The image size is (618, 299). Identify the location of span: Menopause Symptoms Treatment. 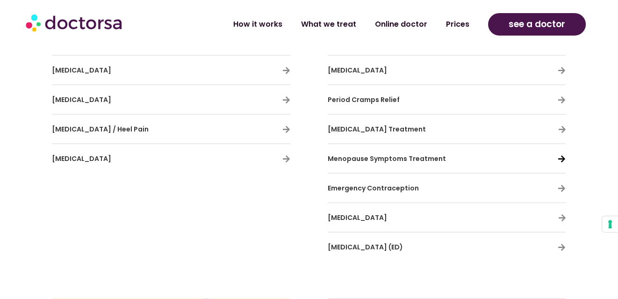
(387, 158).